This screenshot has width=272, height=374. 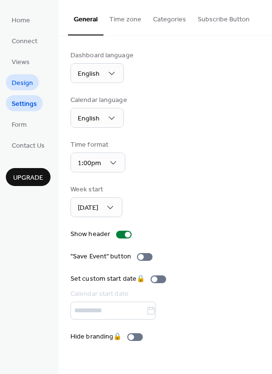 I want to click on span: Views, so click(x=20, y=62).